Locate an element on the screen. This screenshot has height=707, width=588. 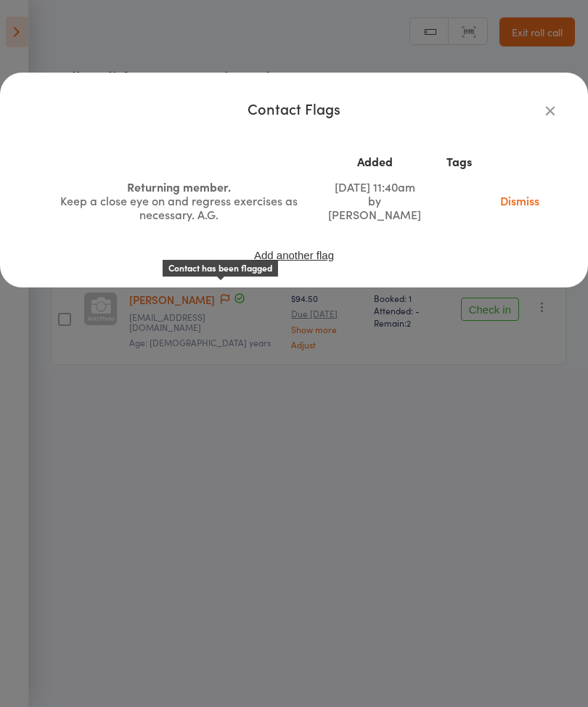
button: Add another flag is located at coordinates (294, 255).